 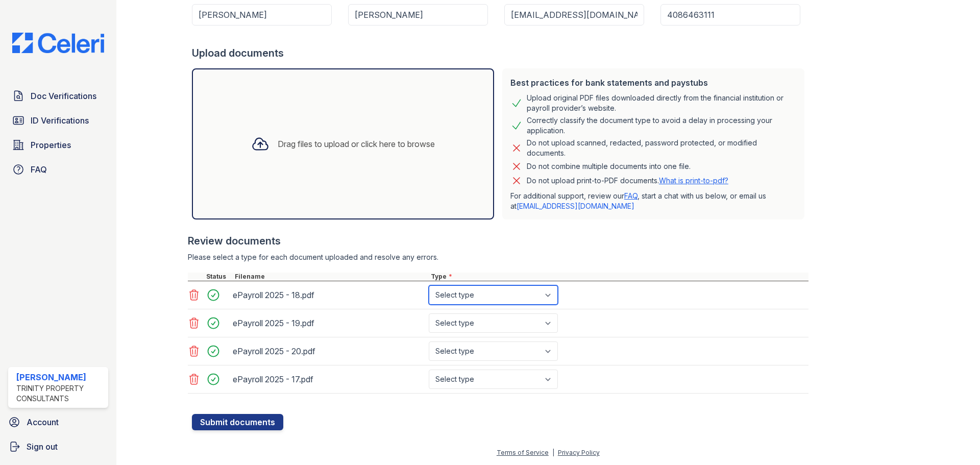 I want to click on button: Sign out, so click(x=58, y=447).